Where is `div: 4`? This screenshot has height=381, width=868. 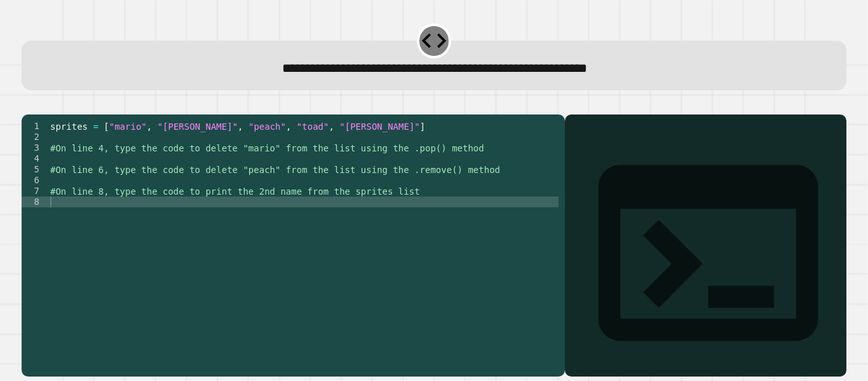 div: 4 is located at coordinates (34, 158).